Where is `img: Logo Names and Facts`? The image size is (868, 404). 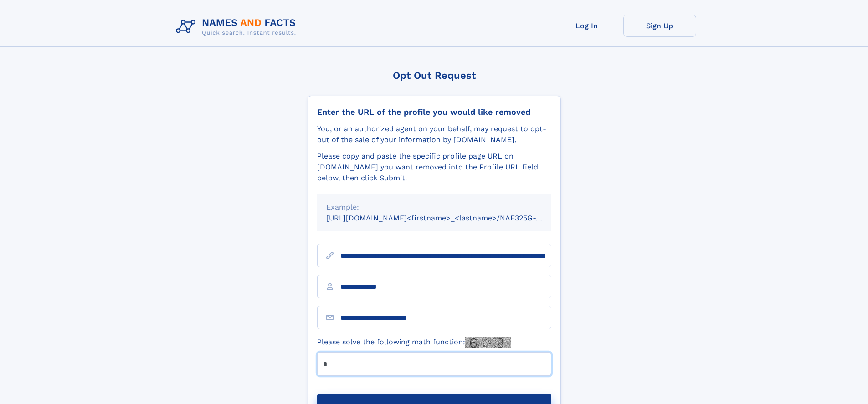
img: Logo Names and Facts is located at coordinates (238, 27).